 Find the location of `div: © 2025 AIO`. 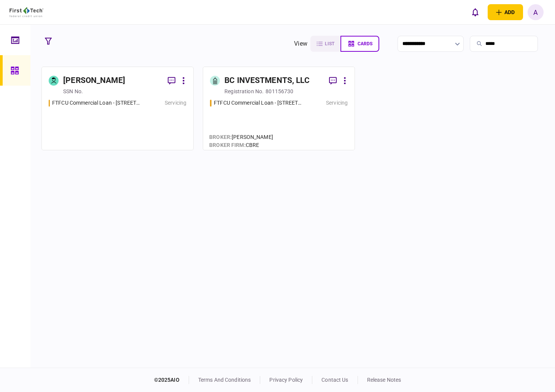

div: © 2025 AIO is located at coordinates (172, 380).